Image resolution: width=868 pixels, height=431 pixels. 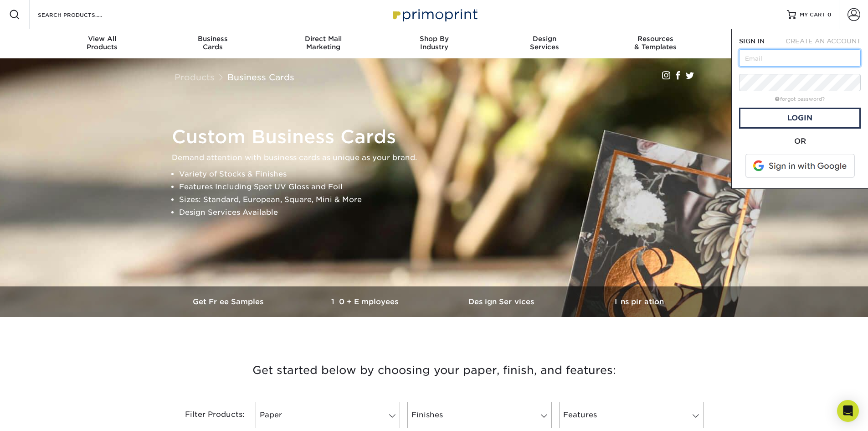 I want to click on a: BusinessCards, so click(x=212, y=43).